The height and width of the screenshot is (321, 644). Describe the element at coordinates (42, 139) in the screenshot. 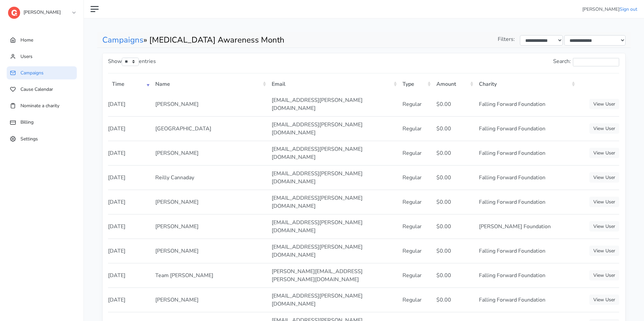

I see `a: Settings` at that location.